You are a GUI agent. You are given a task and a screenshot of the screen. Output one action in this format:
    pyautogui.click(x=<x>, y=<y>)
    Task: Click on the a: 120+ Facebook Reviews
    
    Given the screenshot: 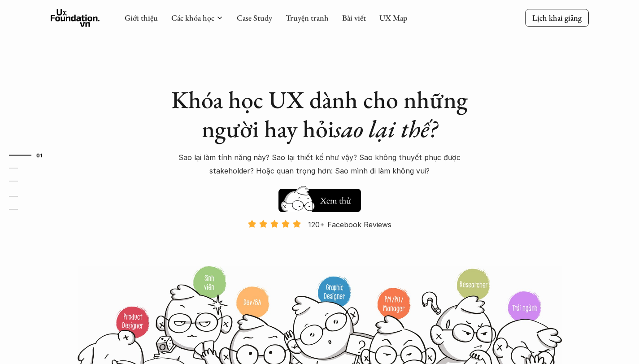 What is the action you would take?
    pyautogui.click(x=320, y=242)
    